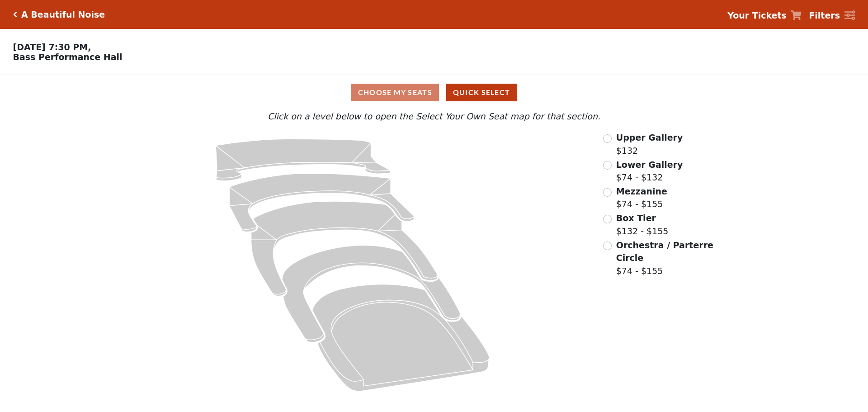 This screenshot has height=412, width=868. Describe the element at coordinates (649, 144) in the screenshot. I see `label: $132` at that location.